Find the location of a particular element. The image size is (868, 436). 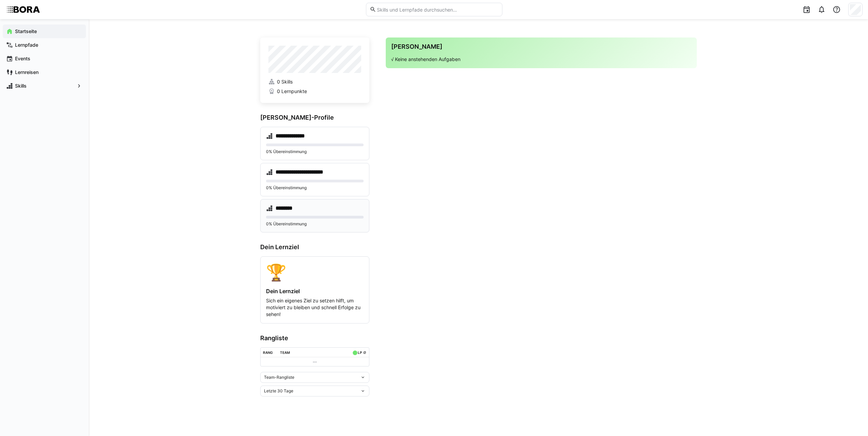

div: LP is located at coordinates (360, 353).